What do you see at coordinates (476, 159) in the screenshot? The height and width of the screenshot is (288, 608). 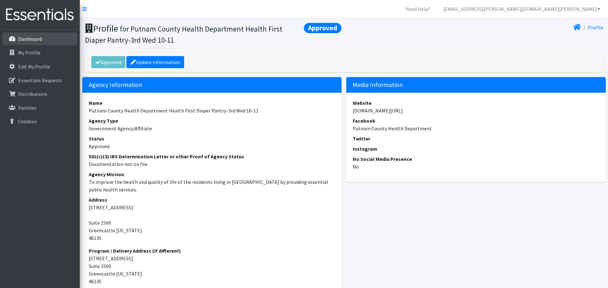 I see `dt: No Social Media Presence` at bounding box center [476, 159].